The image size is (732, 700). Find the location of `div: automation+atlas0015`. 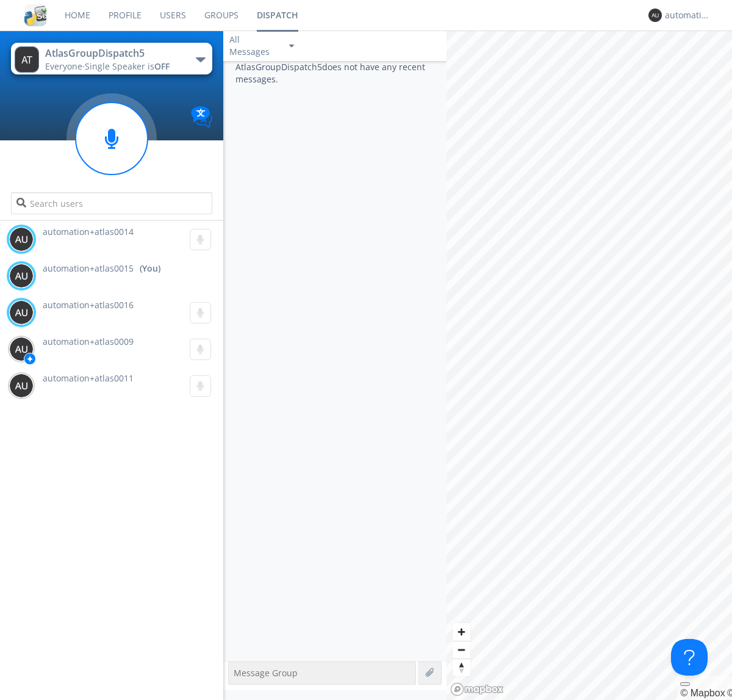

div: automation+atlas0015 is located at coordinates (687, 15).